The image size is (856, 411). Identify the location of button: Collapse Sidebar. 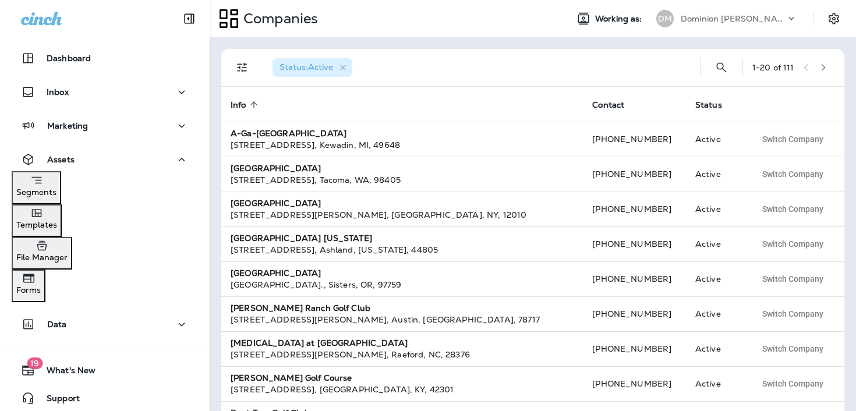
(189, 19).